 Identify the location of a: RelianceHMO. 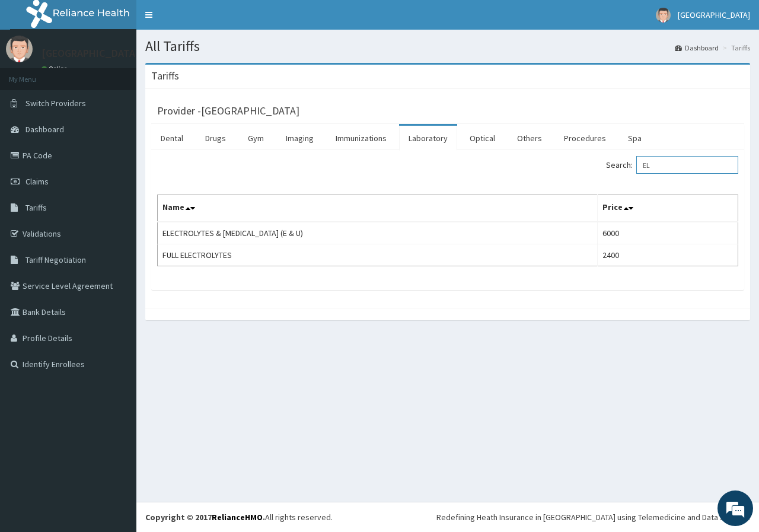
(237, 517).